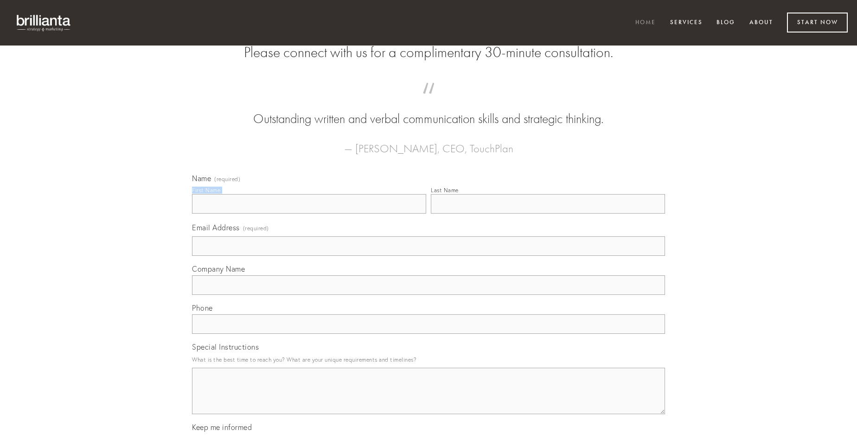  I want to click on a: Start Now, so click(817, 22).